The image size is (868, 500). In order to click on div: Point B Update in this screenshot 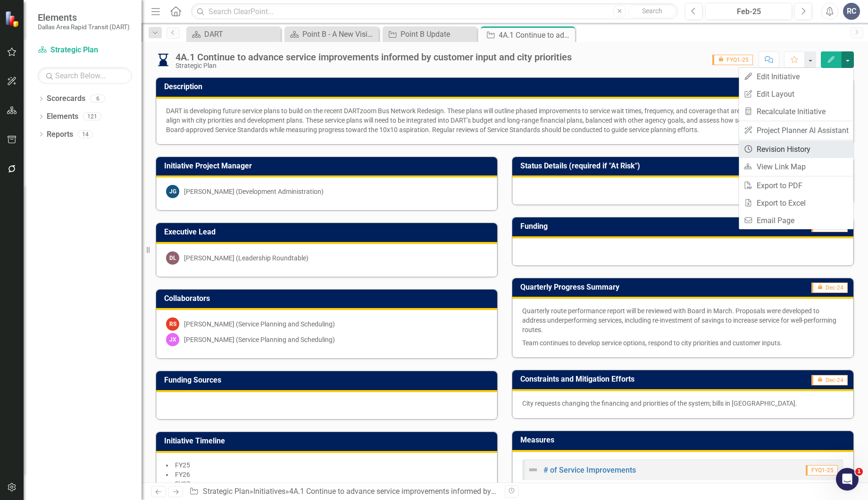, I will do `click(438, 34)`.